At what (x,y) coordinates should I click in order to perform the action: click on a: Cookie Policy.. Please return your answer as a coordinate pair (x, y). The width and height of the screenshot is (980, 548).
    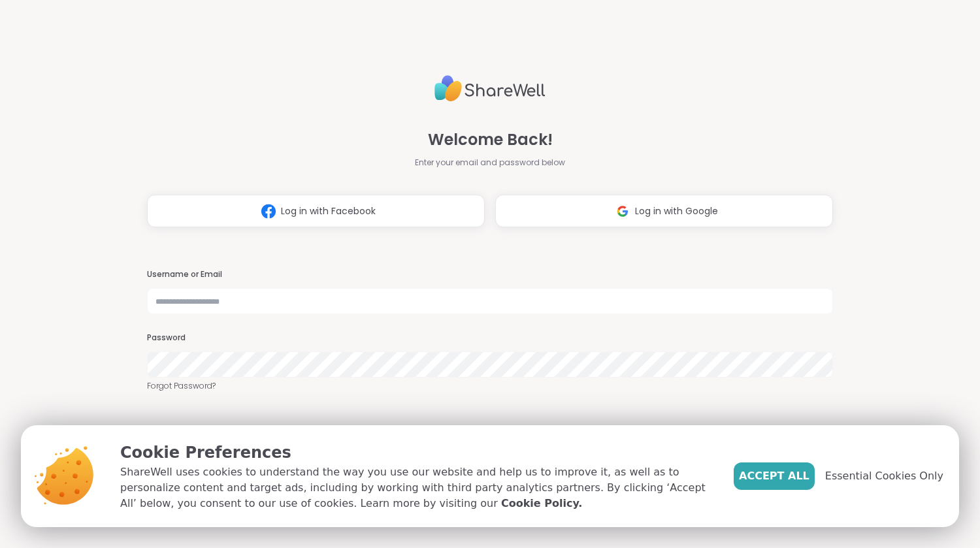
    Looking at the image, I should click on (542, 503).